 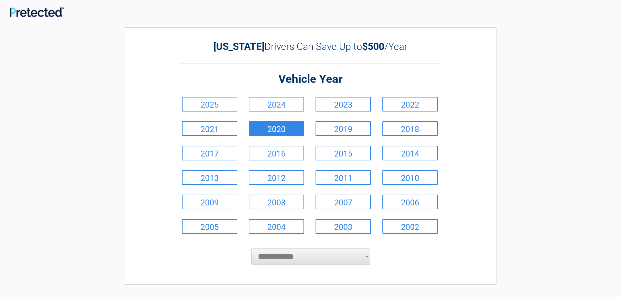 I want to click on a: 2004, so click(x=276, y=226).